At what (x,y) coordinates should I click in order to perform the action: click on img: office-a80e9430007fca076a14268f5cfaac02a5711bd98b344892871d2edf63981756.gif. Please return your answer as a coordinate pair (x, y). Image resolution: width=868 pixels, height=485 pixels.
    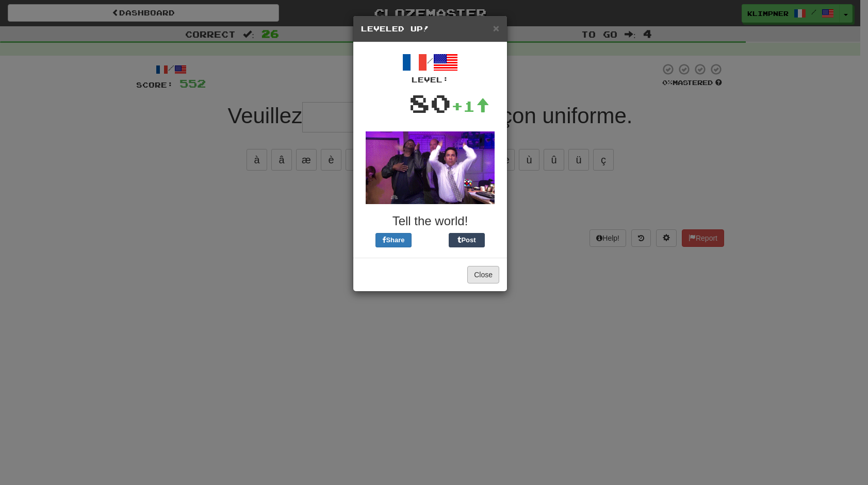
    Looking at the image, I should click on (431, 168).